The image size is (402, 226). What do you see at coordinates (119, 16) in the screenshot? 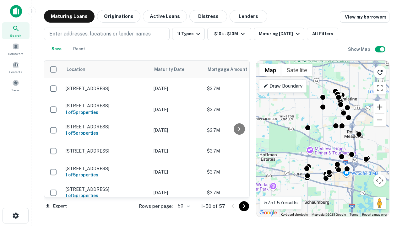
I see `button: Originations` at bounding box center [119, 16].